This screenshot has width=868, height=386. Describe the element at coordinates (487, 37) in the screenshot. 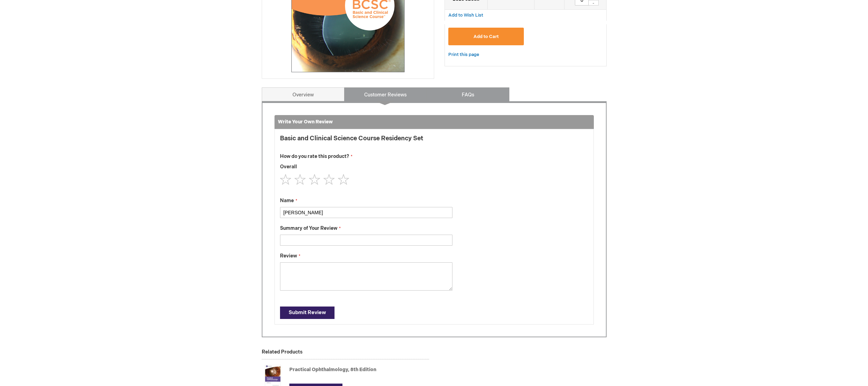

I see `button: Add to Cart` at that location.